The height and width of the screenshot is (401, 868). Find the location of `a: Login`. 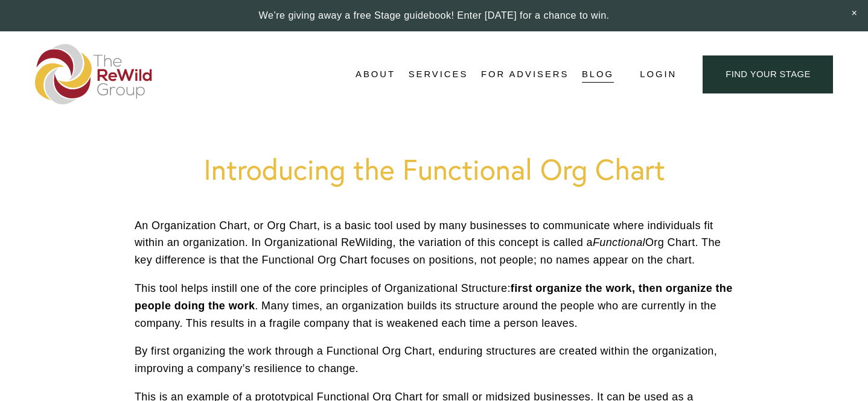

a: Login is located at coordinates (658, 74).